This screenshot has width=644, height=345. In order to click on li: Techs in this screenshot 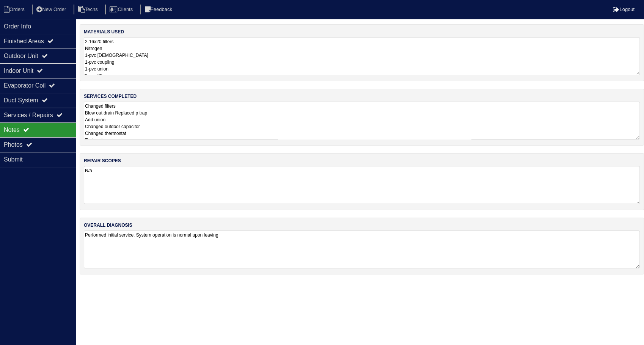, I will do `click(89, 9)`.